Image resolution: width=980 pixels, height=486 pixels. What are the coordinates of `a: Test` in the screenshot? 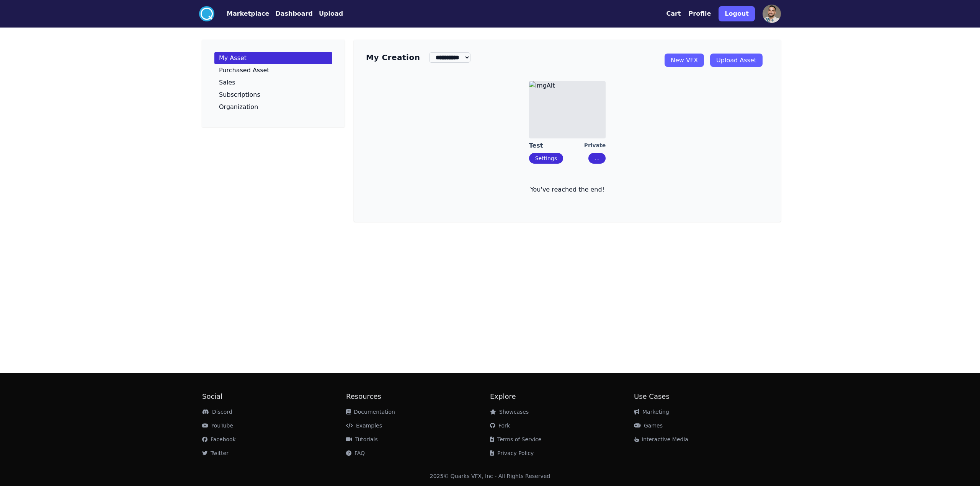 It's located at (556, 146).